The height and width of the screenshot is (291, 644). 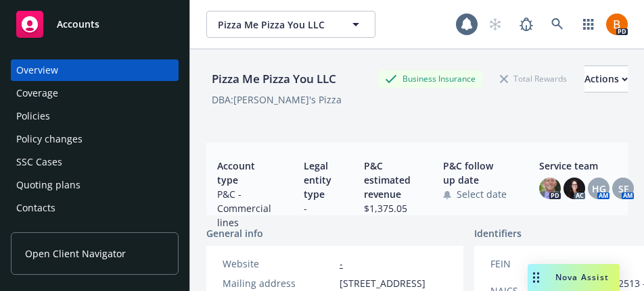 What do you see at coordinates (387, 208) in the screenshot?
I see `span: $1,375.05` at bounding box center [387, 208].